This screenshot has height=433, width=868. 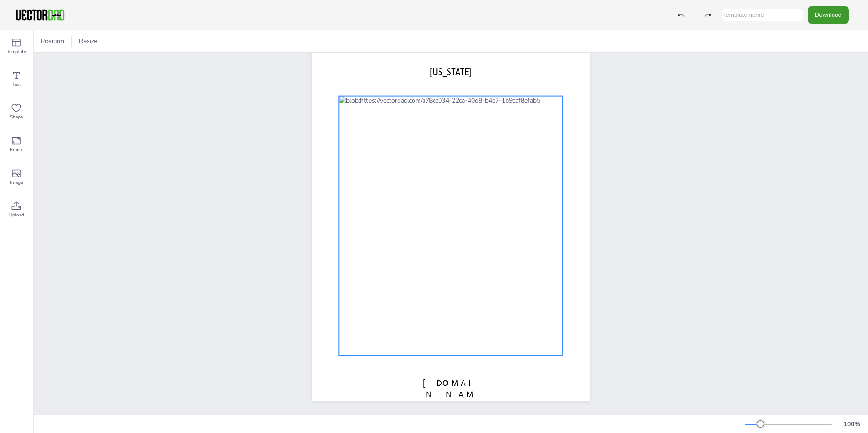 What do you see at coordinates (762, 15) in the screenshot?
I see `input: template name` at bounding box center [762, 15].